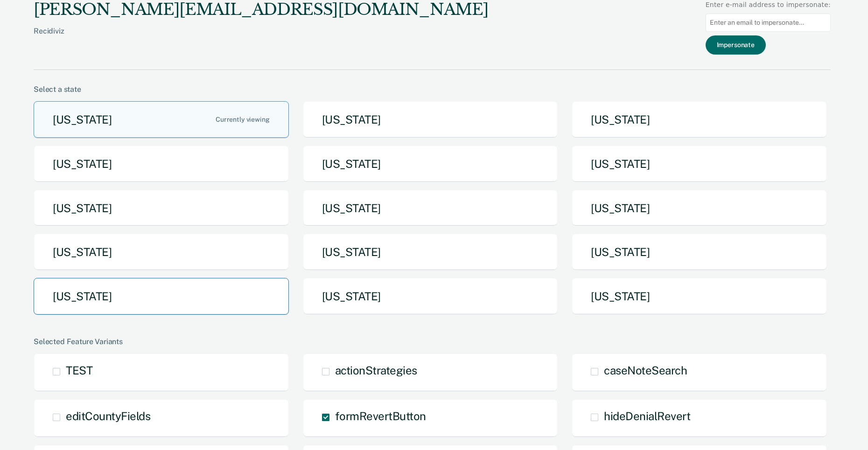 Image resolution: width=868 pixels, height=450 pixels. What do you see at coordinates (768, 23) in the screenshot?
I see `input: Enter an email to impersonate...` at bounding box center [768, 23].